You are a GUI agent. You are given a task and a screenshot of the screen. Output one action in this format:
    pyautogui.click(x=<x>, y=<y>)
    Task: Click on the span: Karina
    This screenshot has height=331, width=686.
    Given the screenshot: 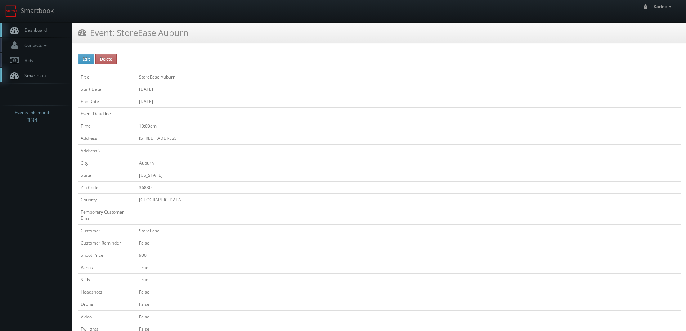 What is the action you would take?
    pyautogui.click(x=664, y=6)
    